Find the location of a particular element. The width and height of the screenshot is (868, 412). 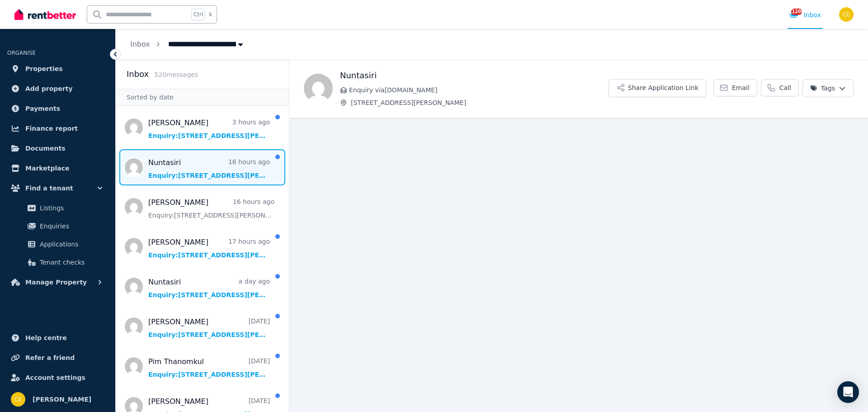

a: Refer a friend is located at coordinates (58, 357).